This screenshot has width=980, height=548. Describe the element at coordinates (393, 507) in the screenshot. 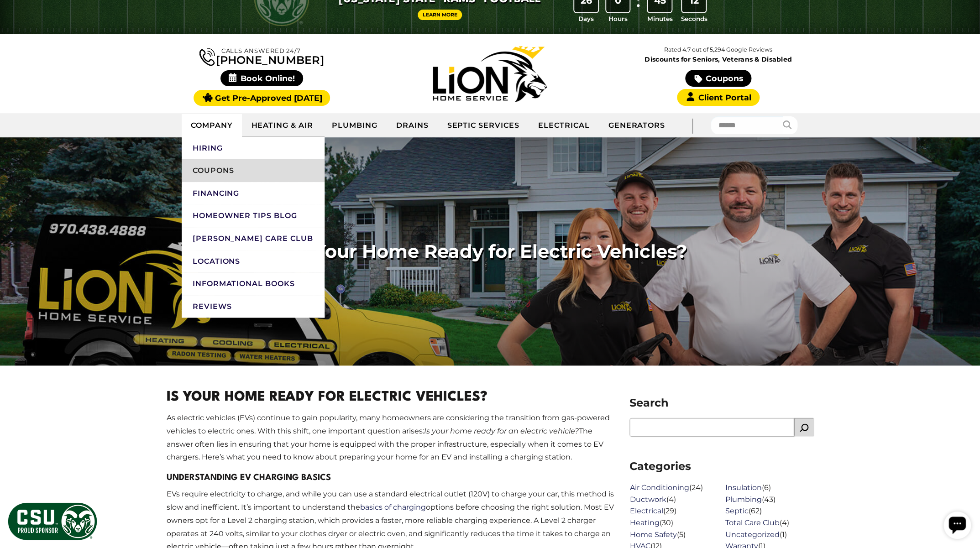

I see `a: basics of charging` at that location.